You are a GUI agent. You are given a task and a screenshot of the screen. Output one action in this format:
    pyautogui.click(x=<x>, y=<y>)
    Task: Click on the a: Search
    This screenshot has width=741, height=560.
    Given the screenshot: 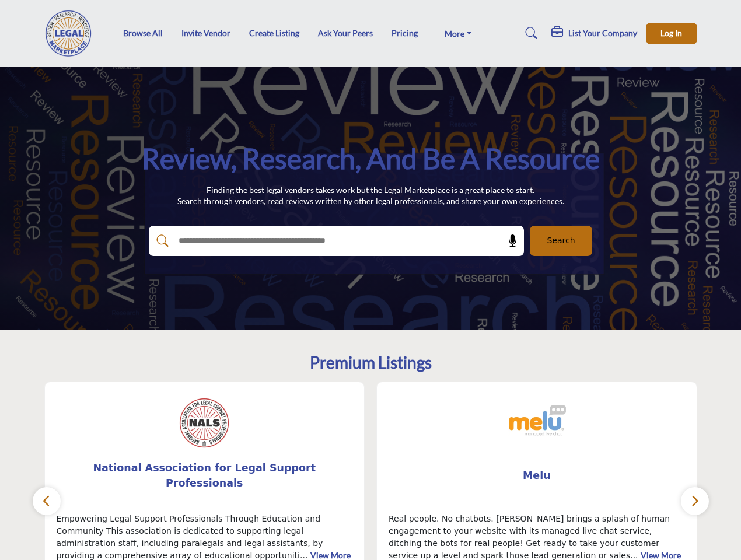 What is the action you would take?
    pyautogui.click(x=529, y=33)
    